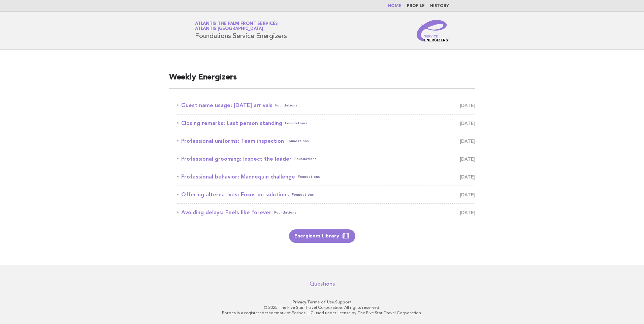 The width and height of the screenshot is (644, 324). I want to click on h1: Foundations Service Energizers, so click(241, 30).